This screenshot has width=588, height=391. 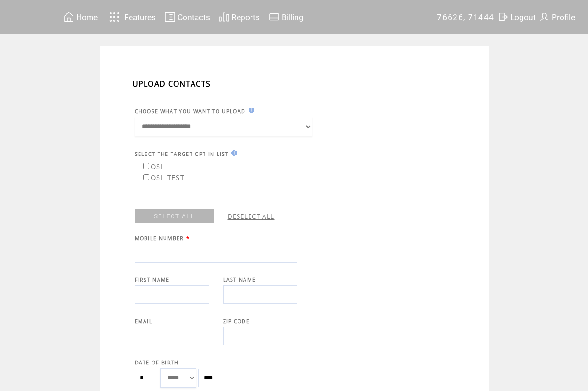 What do you see at coordinates (80, 17) in the screenshot?
I see `a: Home` at bounding box center [80, 17].